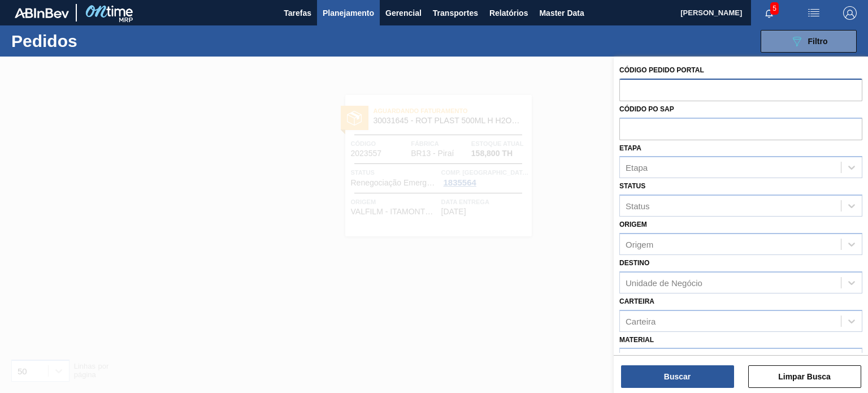  Describe the element at coordinates (817, 41) in the screenshot. I see `span: Filtro` at that location.